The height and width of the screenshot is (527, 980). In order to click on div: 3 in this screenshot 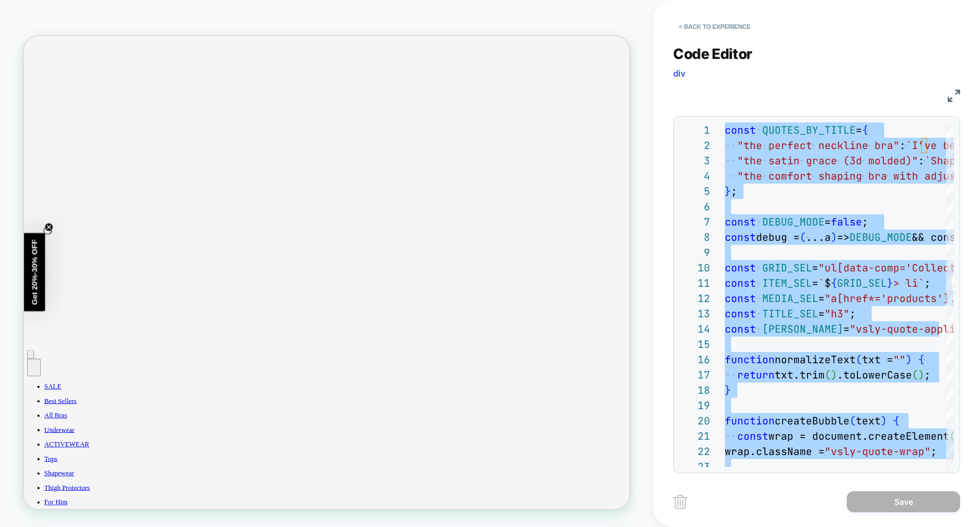, I will do `click(694, 161)`.